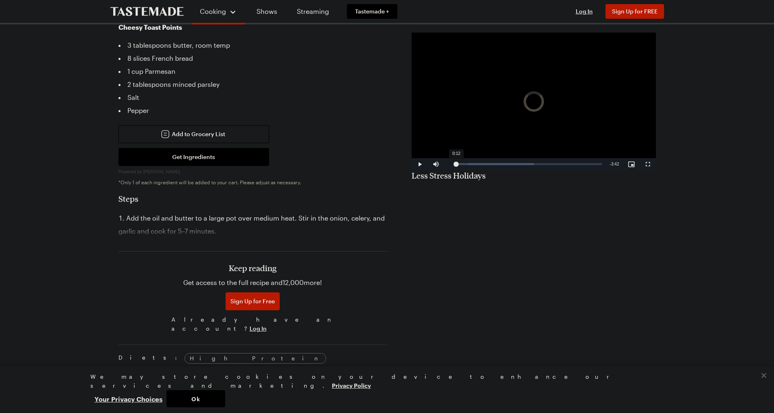 The height and width of the screenshot is (413, 774). What do you see at coordinates (253, 97) in the screenshot?
I see `li: Salt` at bounding box center [253, 97].